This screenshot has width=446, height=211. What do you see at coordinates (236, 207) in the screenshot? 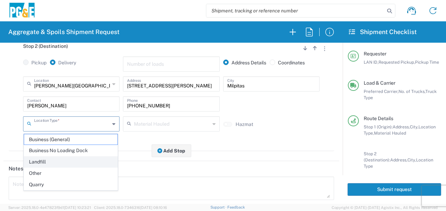
I see `a: Feedback` at bounding box center [236, 207].